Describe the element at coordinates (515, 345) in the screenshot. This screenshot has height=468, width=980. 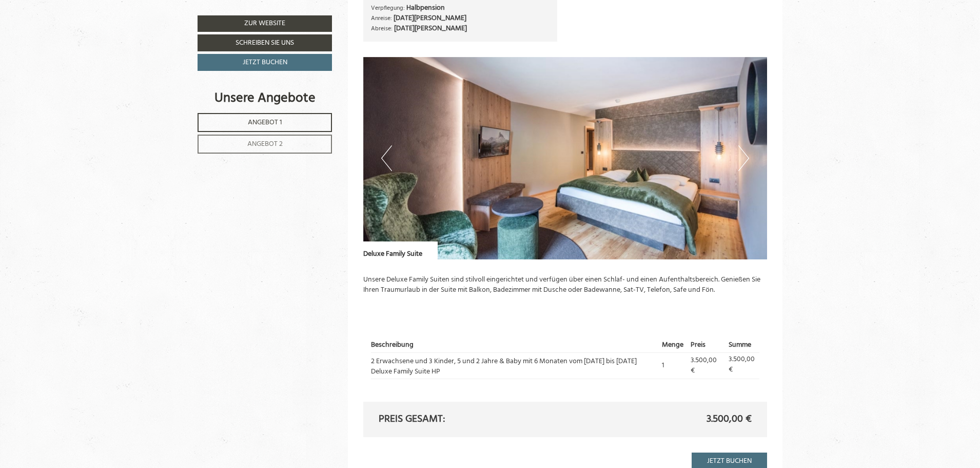
I see `th: Beschreibung` at that location.